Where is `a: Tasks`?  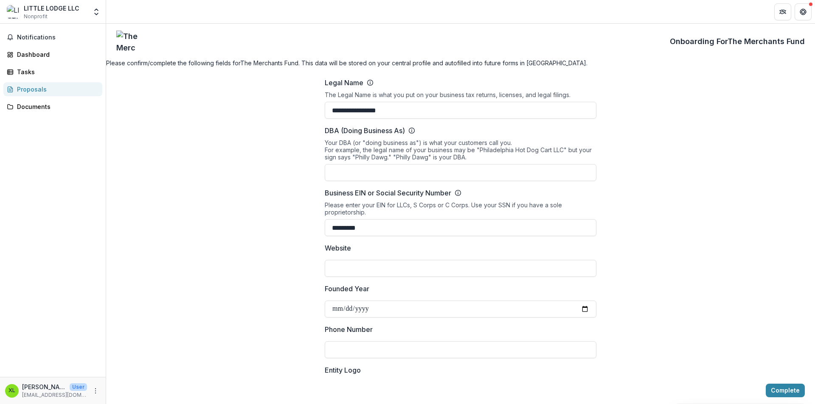 a: Tasks is located at coordinates (53, 72).